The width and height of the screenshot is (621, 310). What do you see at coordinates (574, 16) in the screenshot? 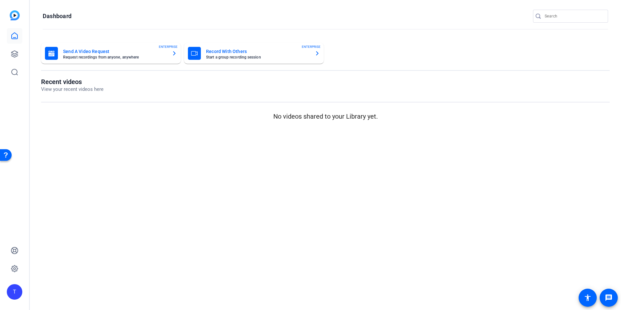
I see `input: Search` at bounding box center [574, 16].